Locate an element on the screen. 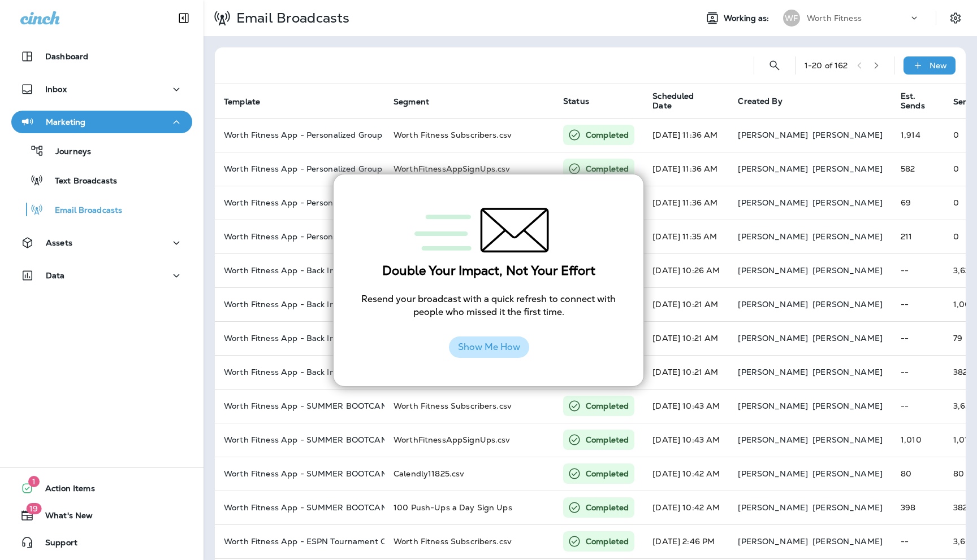  button: Collapse Sidebar is located at coordinates (184, 18).